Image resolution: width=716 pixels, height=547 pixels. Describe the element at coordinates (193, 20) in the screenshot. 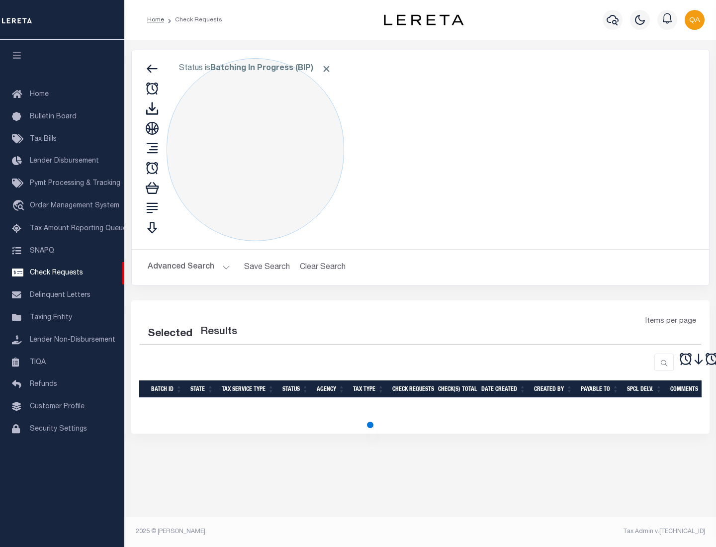

I see `li: Check Requests` at that location.